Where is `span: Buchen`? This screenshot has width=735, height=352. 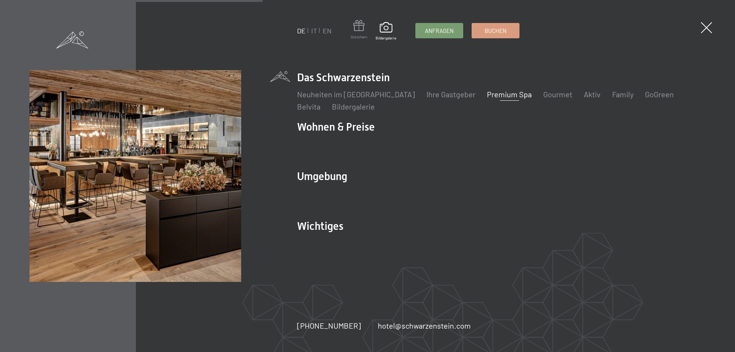
span: Buchen is located at coordinates (496, 31).